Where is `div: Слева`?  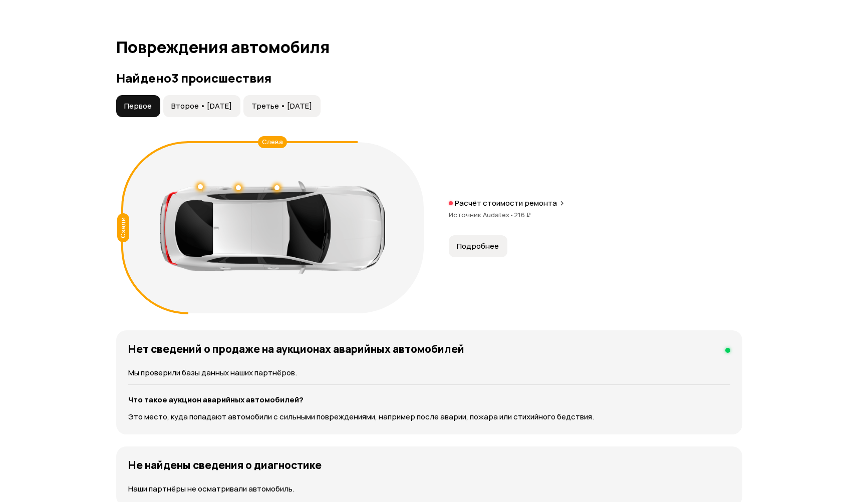
div: Слева is located at coordinates (272, 142).